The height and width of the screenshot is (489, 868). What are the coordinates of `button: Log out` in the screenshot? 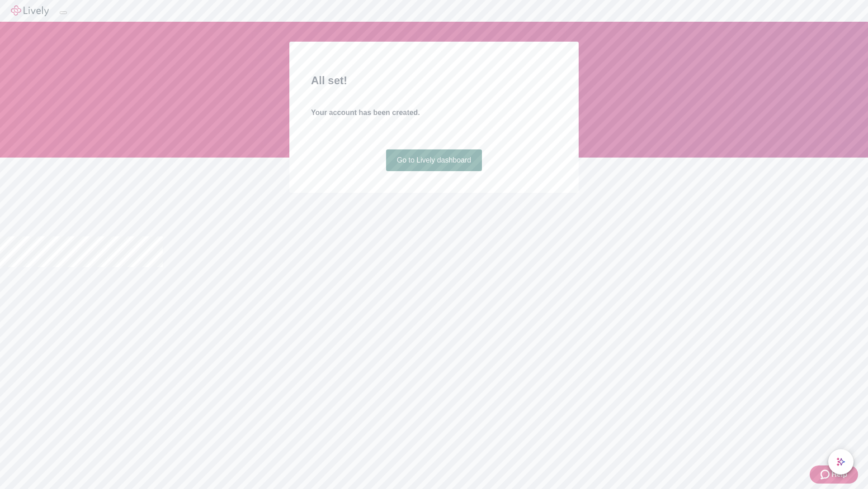 It's located at (63, 13).